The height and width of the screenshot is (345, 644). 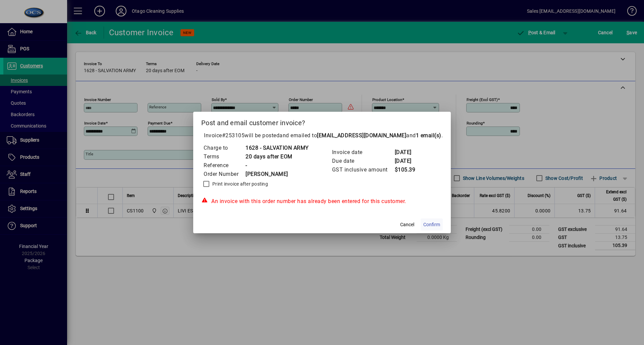 I want to click on button: Confirm, so click(x=432, y=225).